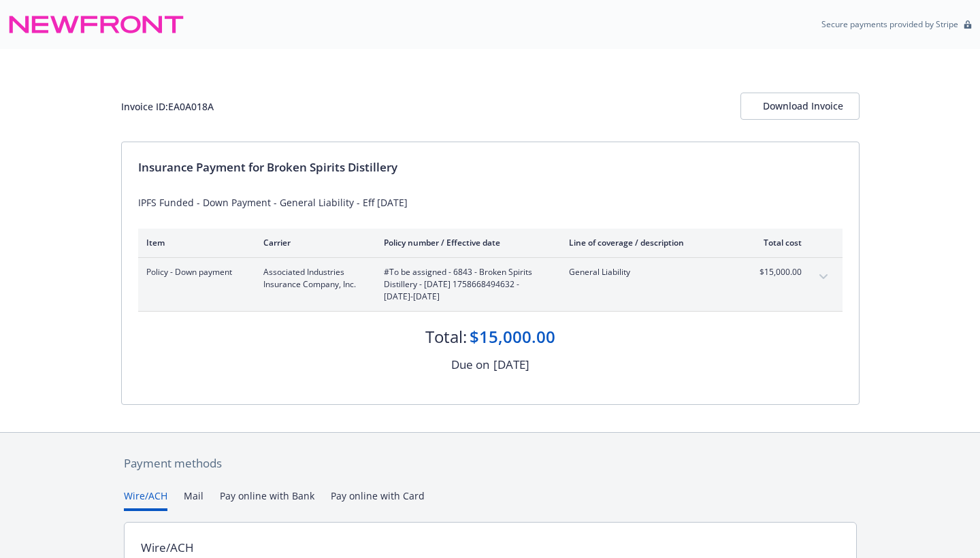 This screenshot has width=980, height=558. I want to click on button: Mail, so click(194, 499).